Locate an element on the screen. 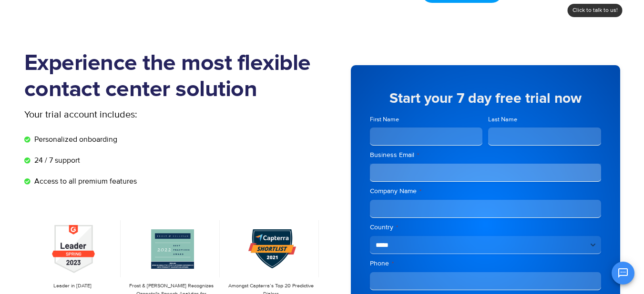 The image size is (644, 294). label: Business Email is located at coordinates (485, 155).